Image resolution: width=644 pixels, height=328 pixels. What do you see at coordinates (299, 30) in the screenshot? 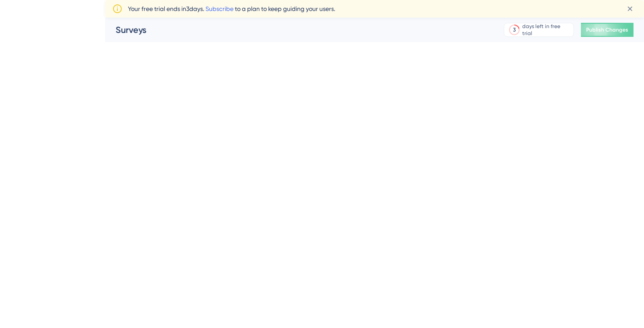
I see `div: Surveys` at bounding box center [299, 30].